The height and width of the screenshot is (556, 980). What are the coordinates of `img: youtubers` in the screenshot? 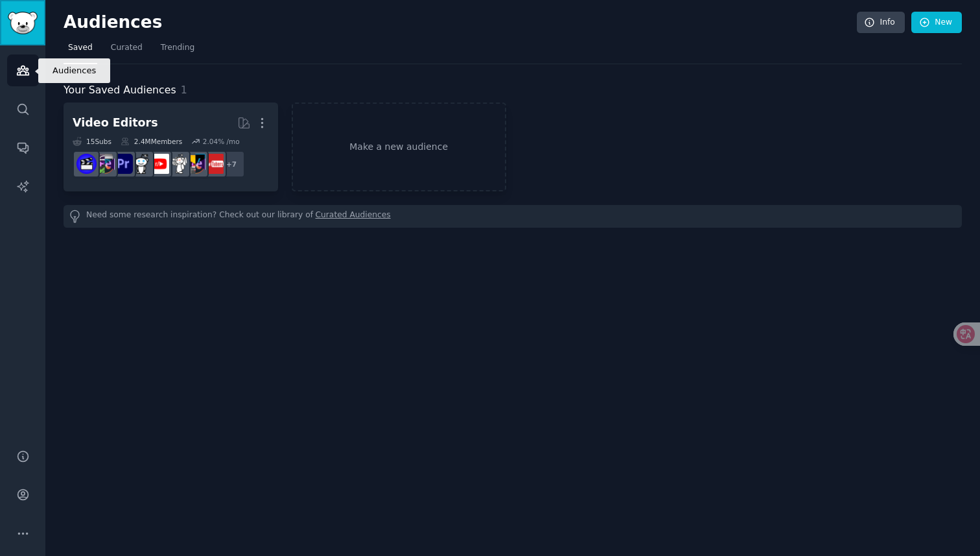 It's located at (159, 164).